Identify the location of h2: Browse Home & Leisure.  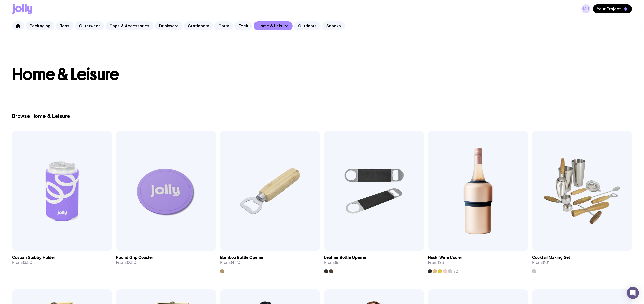
(322, 116).